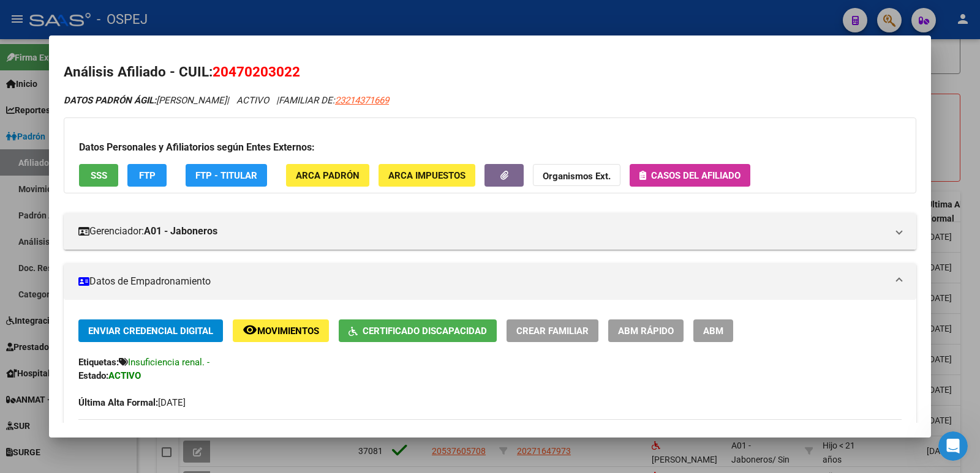  Describe the element at coordinates (427, 176) in the screenshot. I see `span: ARCA Impuestos` at that location.